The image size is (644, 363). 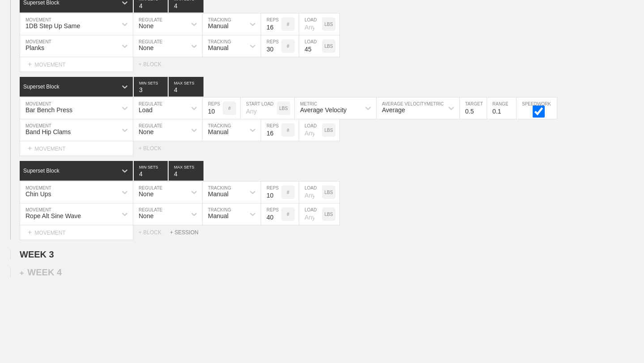 What do you see at coordinates (52, 26) in the screenshot?
I see `div: 1DB Step Up Same` at bounding box center [52, 26].